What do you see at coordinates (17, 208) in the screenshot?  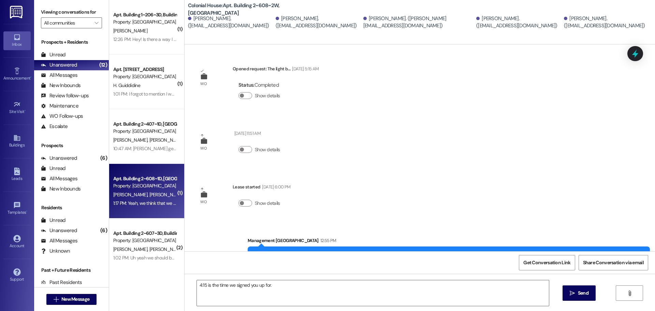 I see `a: Templates •` at bounding box center [17, 208].